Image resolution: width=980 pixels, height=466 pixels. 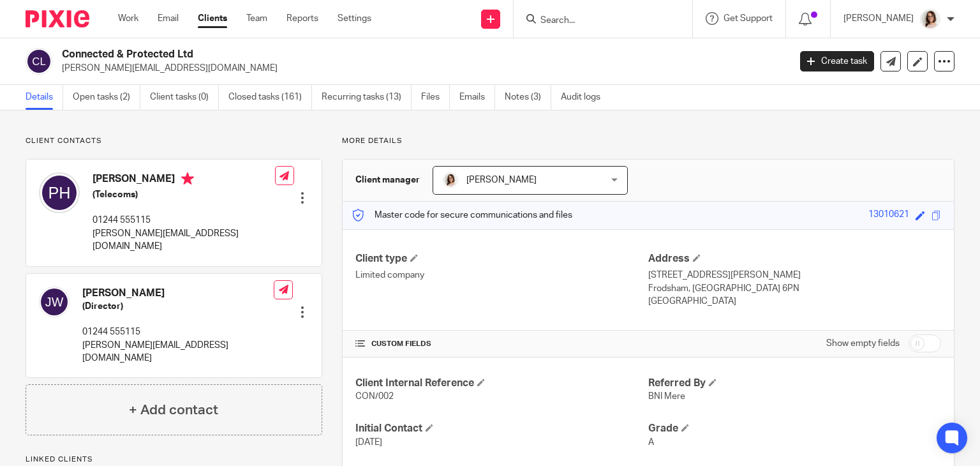 What do you see at coordinates (106, 97) in the screenshot?
I see `a: Open tasks (2)` at bounding box center [106, 97].